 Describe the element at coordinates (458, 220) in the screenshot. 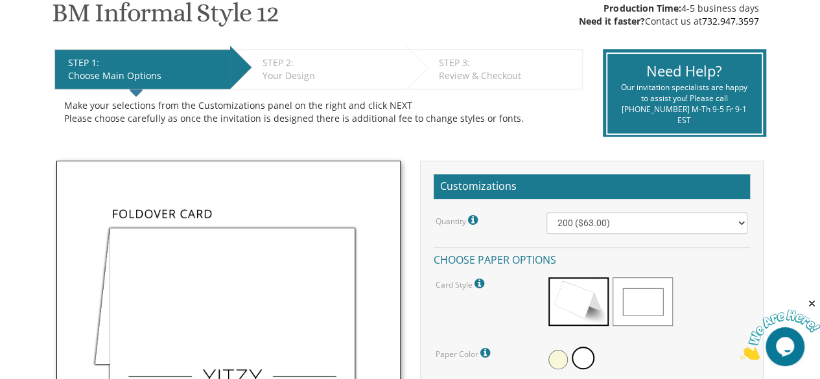

I see `label: Quantity` at that location.